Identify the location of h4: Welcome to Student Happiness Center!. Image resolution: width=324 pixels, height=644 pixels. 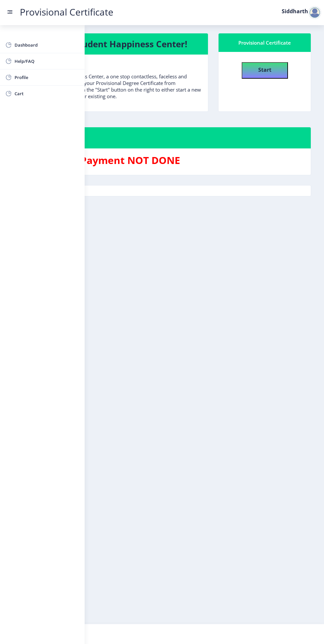
(111, 44).